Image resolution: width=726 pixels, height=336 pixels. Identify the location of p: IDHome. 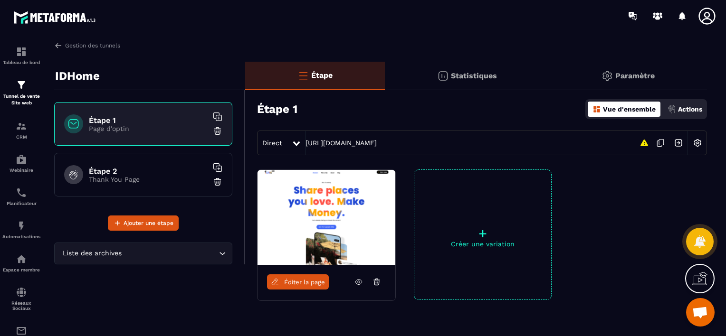
(77, 76).